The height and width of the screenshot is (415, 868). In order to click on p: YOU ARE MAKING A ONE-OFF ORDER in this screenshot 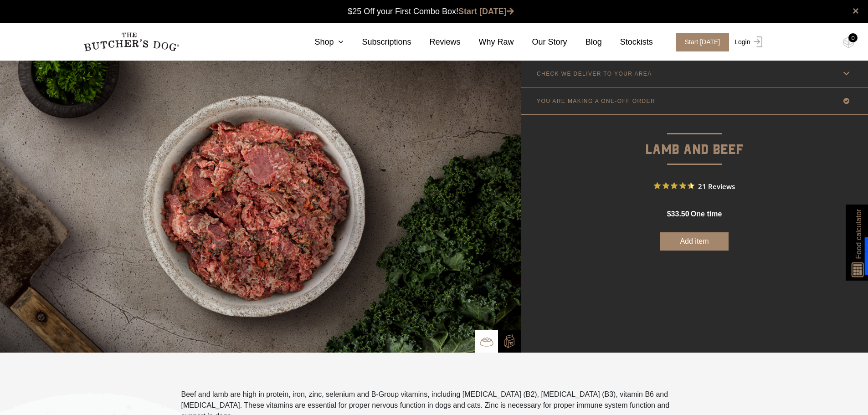, I will do `click(596, 101)`.